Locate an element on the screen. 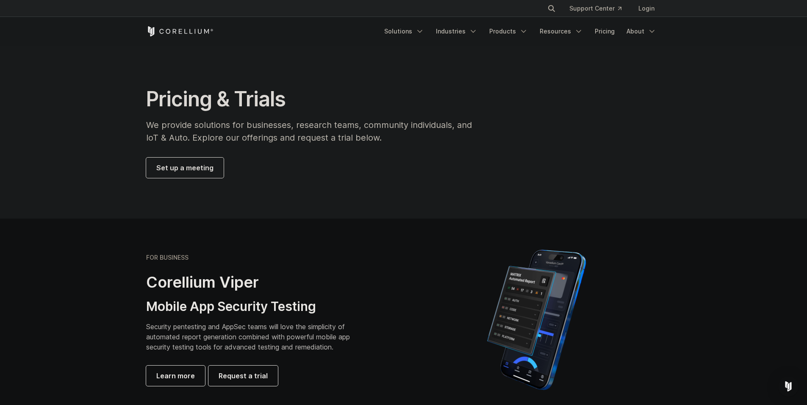 The width and height of the screenshot is (807, 405). img: Corellium MATRIX automated report on iPhone showing app vulnerability test results across securit... is located at coordinates (536, 320).